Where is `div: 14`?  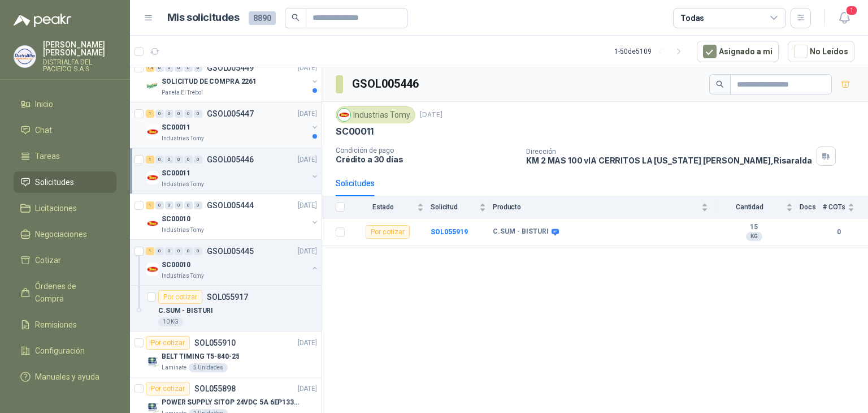 div: 14 is located at coordinates (150, 68).